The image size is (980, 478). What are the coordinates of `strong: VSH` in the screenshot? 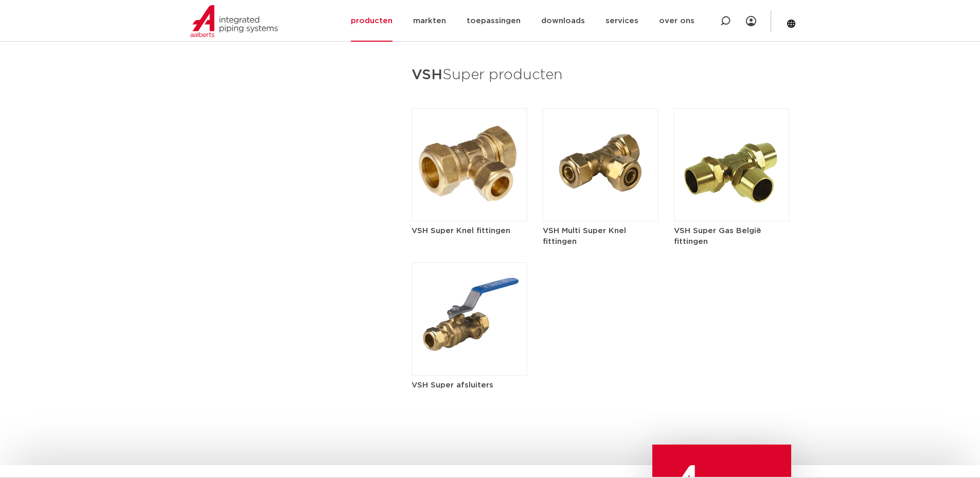 It's located at (427, 75).